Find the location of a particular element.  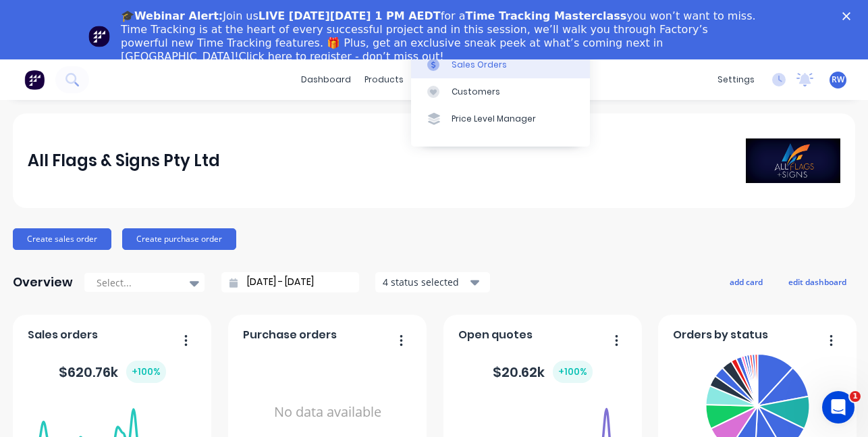

a: Customers is located at coordinates (500, 92).